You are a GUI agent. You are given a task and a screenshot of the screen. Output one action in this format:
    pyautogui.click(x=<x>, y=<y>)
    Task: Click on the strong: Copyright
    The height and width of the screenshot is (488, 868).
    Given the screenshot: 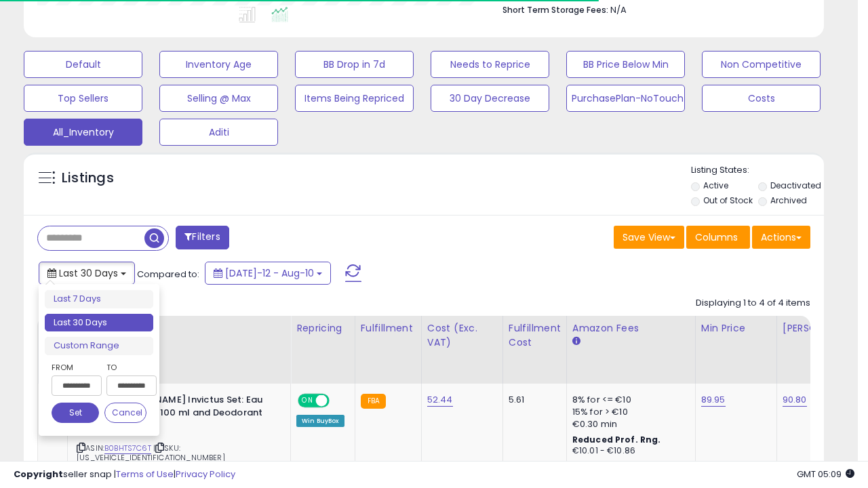 What is the action you would take?
    pyautogui.click(x=38, y=474)
    